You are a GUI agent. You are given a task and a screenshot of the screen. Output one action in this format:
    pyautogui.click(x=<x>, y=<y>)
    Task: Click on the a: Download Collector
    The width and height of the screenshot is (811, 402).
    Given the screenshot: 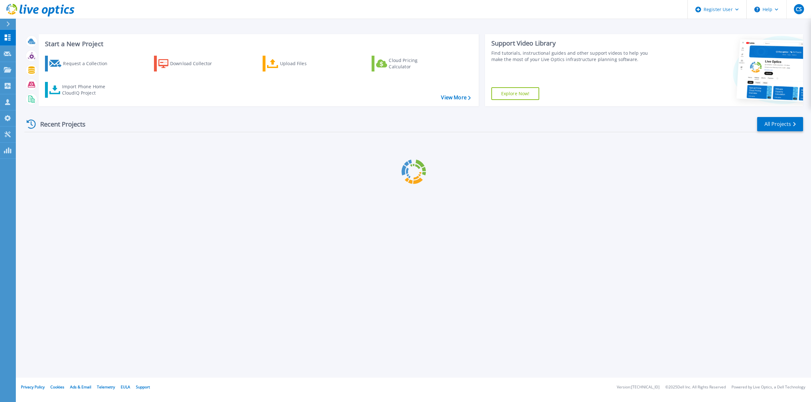 What is the action you would take?
    pyautogui.click(x=189, y=64)
    